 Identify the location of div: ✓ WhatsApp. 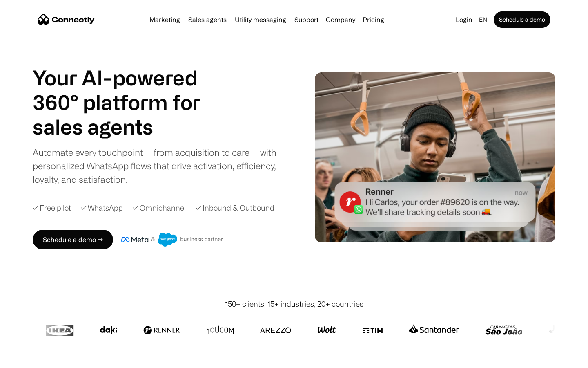
(102, 208).